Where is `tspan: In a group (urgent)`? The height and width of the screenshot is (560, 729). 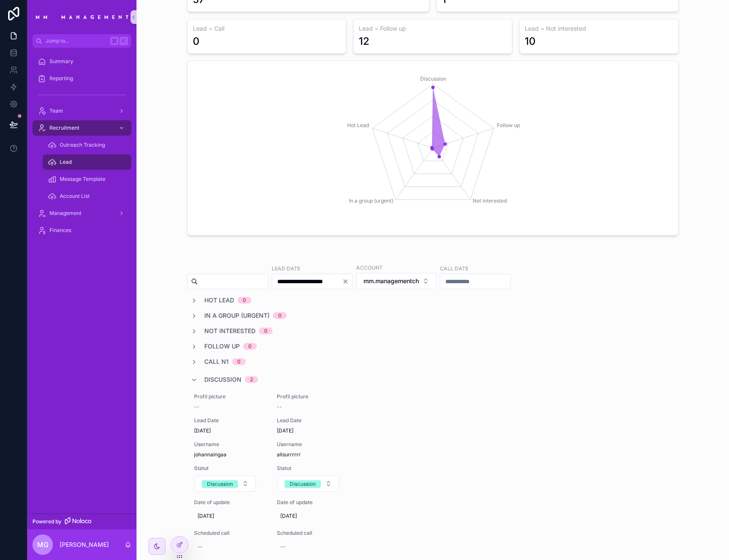
tspan: In a group (urgent) is located at coordinates (371, 200).